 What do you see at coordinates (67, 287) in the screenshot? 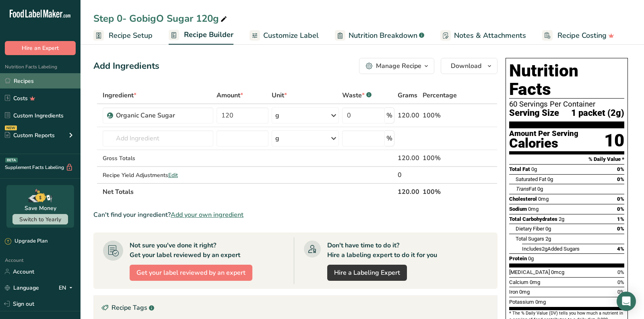
I see `div: EN` at bounding box center [67, 287].